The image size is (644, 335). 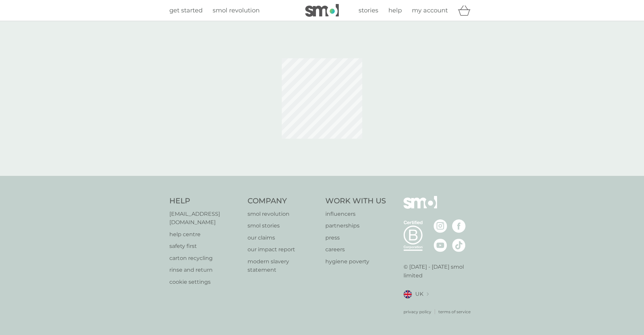 What do you see at coordinates (466, 11) in the screenshot?
I see `div: basket` at bounding box center [466, 11].